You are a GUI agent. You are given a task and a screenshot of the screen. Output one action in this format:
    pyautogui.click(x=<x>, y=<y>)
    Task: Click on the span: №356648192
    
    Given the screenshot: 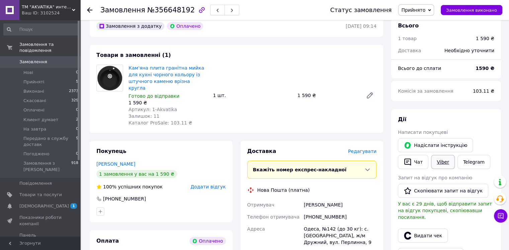 What is the action you would take?
    pyautogui.click(x=171, y=10)
    